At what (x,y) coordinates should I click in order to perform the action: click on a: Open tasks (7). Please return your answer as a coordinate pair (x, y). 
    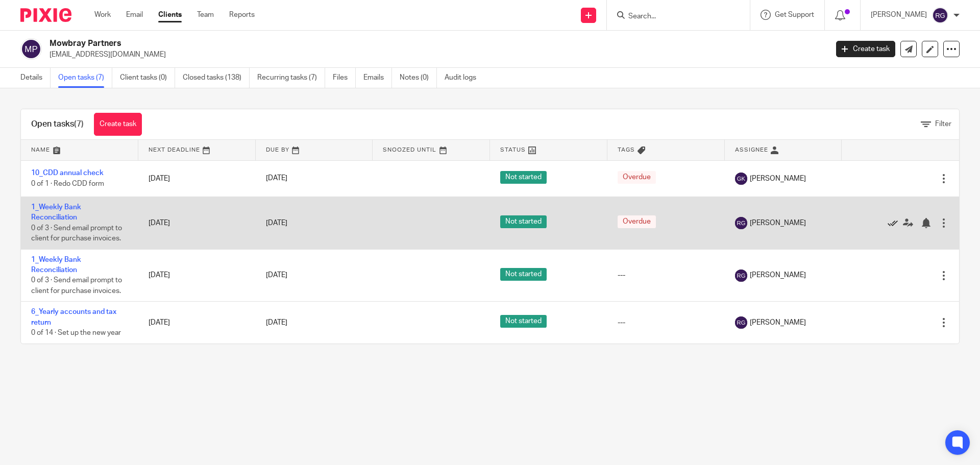
    Looking at the image, I should click on (85, 78).